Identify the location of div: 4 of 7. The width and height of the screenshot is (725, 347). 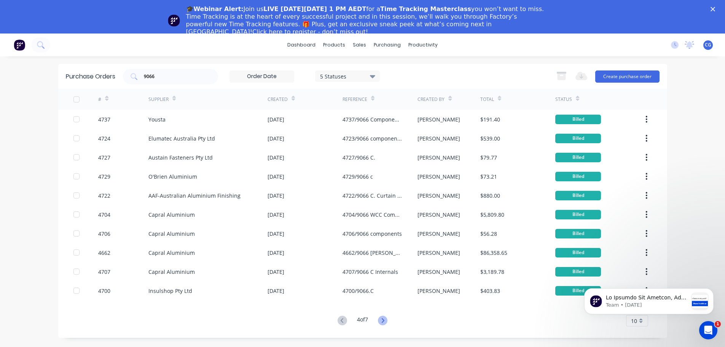
(362, 321).